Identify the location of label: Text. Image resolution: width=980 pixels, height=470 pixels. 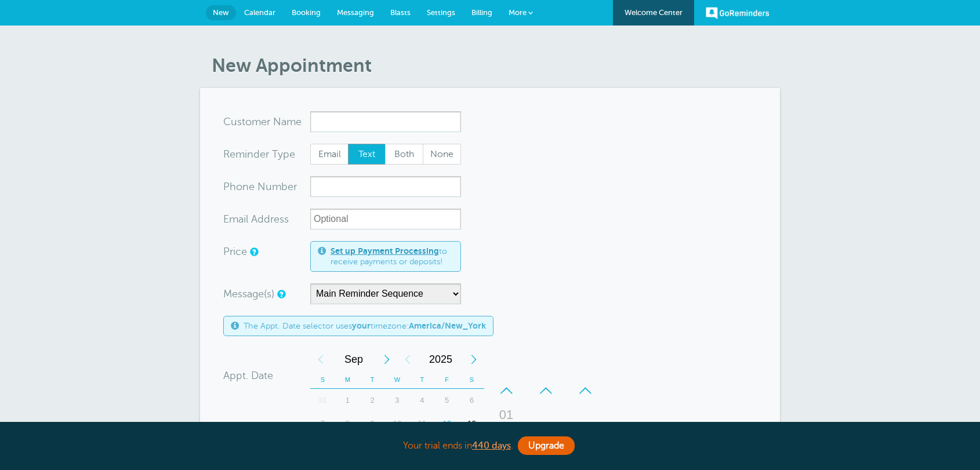
(367, 154).